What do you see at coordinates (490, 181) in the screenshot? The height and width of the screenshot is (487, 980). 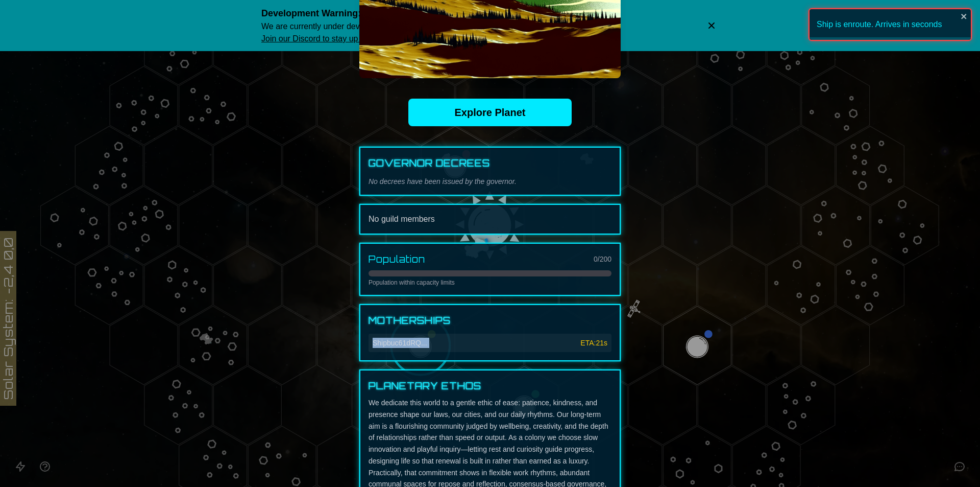 I see `p: No decrees have been issued by the governor.` at bounding box center [490, 181].